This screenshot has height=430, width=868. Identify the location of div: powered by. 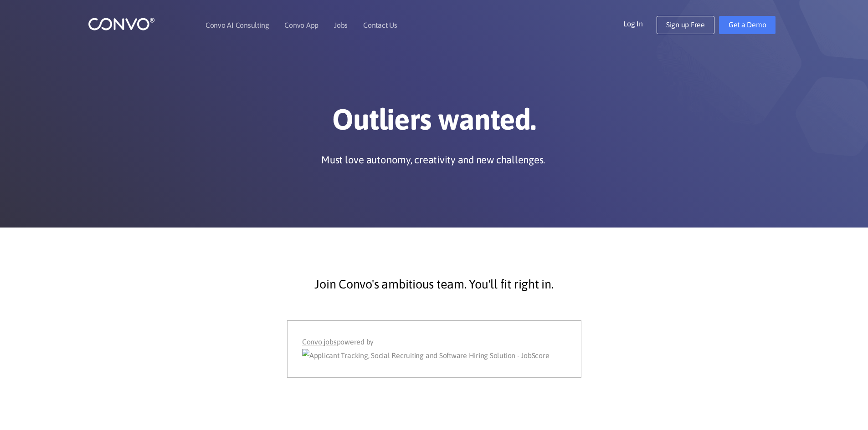
(434, 349).